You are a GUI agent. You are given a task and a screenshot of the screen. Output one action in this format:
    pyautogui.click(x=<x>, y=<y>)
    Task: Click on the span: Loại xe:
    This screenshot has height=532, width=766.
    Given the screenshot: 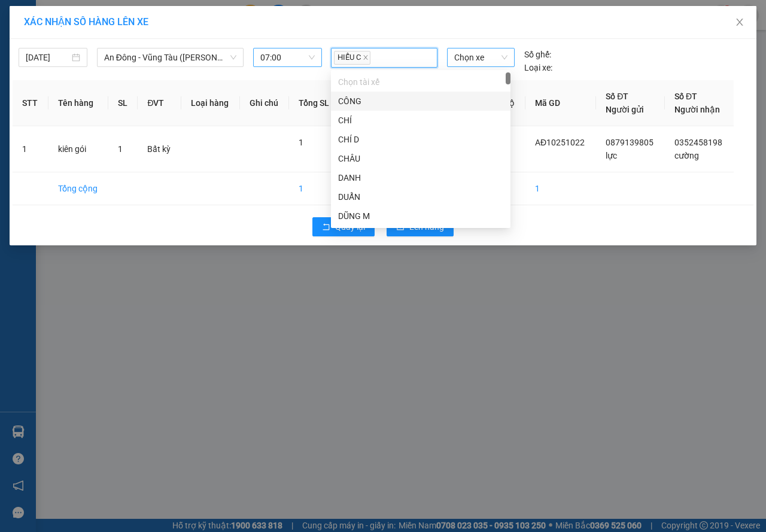 What is the action you would take?
    pyautogui.click(x=538, y=68)
    